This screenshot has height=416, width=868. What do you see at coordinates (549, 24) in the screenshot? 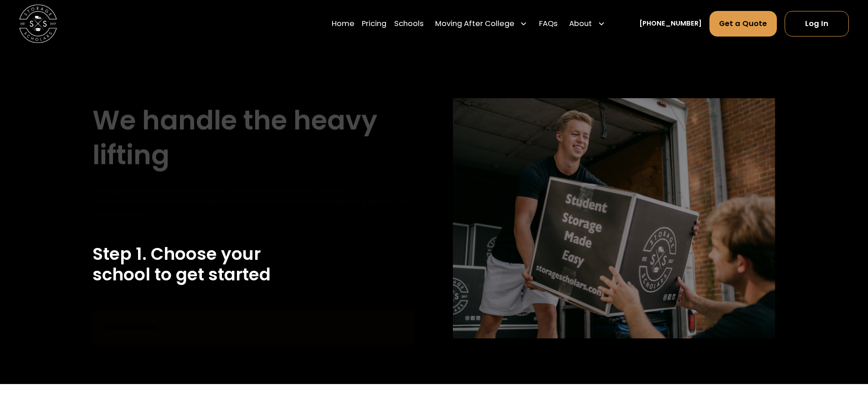
I see `a: FAQs` at bounding box center [549, 24].